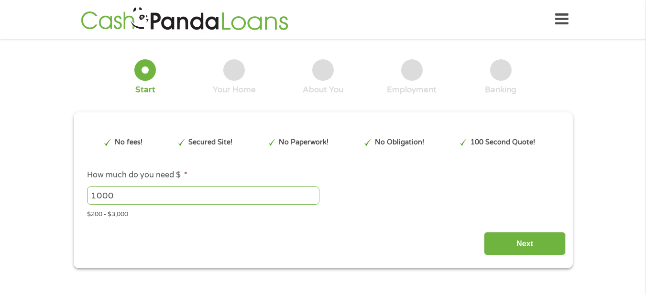  Describe the element at coordinates (503, 143) in the screenshot. I see `p: 100 Second Quote!` at that location.